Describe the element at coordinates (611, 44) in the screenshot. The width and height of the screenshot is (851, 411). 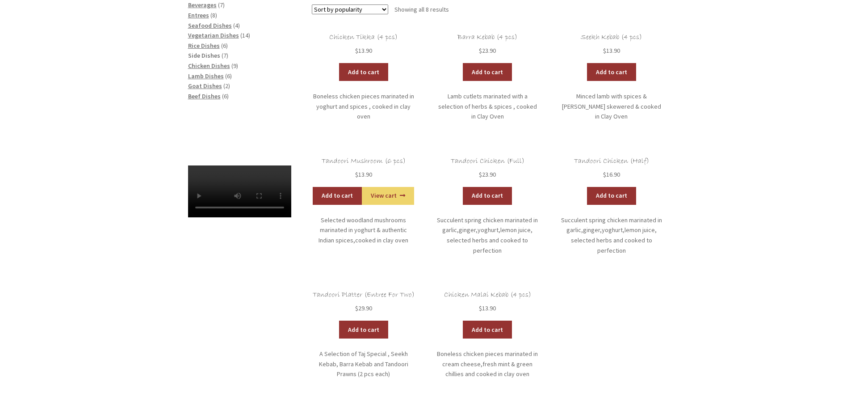
I see `a: Seekh Kebab (4 pcs) $13.90` at that location.